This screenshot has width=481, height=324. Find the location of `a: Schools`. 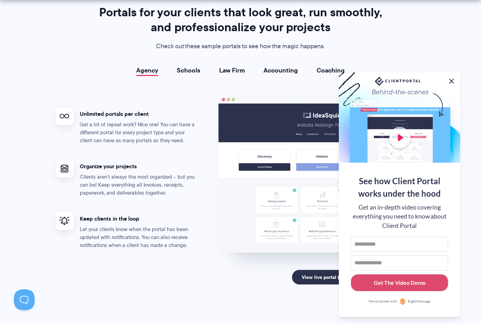

a: Schools is located at coordinates (189, 70).